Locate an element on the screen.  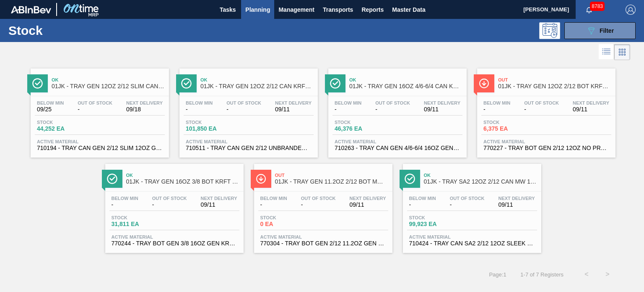
span: 01JK - TRAY GEN 12OZ 2/12 SLIM CAN KRFT 1724-C is located at coordinates (108, 86).